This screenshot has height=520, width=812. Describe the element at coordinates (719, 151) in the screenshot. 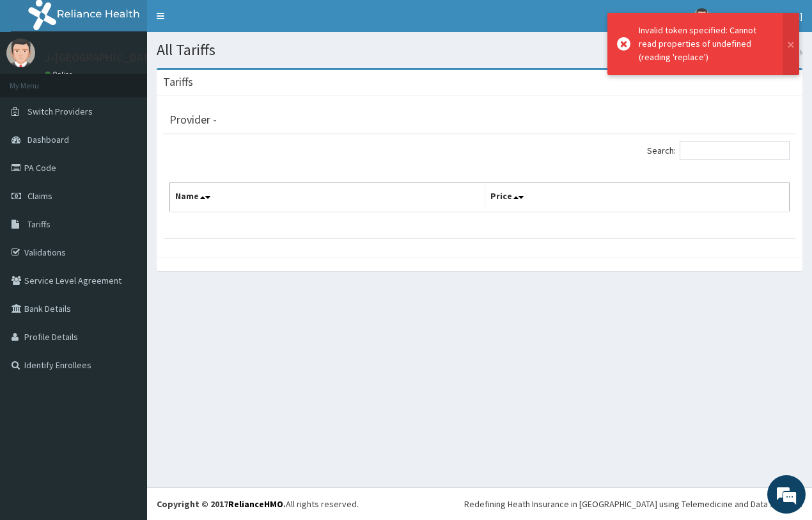

I see `label: Search:` at that location.